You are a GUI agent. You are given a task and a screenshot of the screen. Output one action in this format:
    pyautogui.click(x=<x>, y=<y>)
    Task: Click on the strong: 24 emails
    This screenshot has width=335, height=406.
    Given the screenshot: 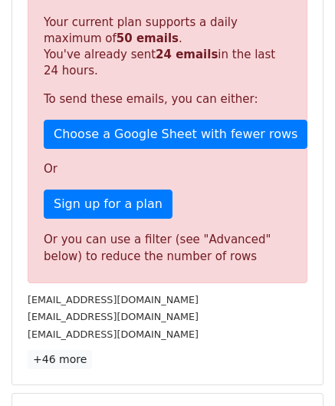 What is the action you would take?
    pyautogui.click(x=186, y=54)
    